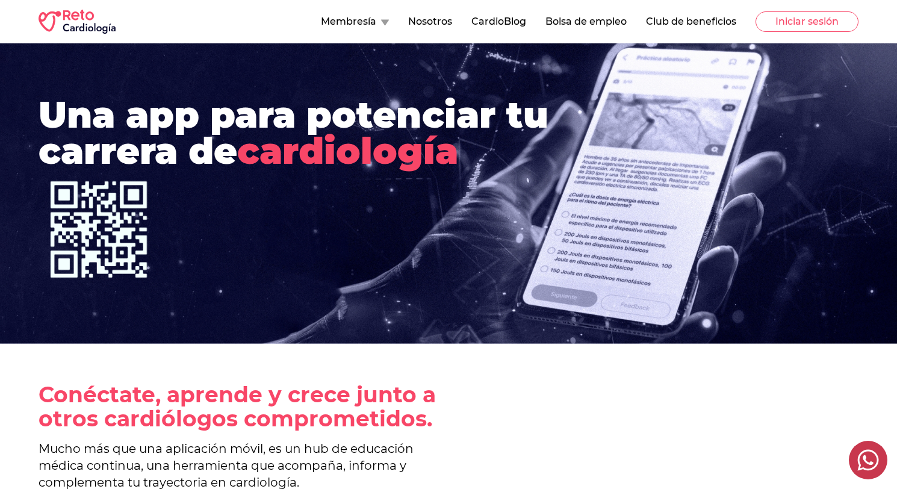 This screenshot has height=489, width=897. Describe the element at coordinates (807, 22) in the screenshot. I see `a: Iniciar sesión` at that location.